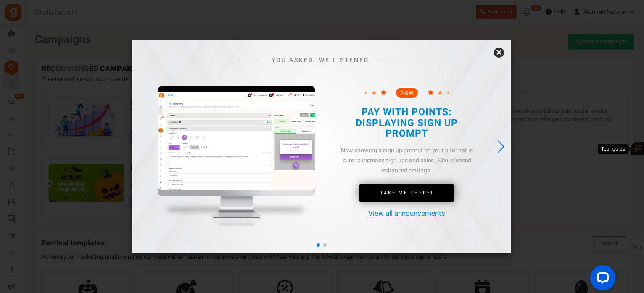 This screenshot has width=644, height=293. Describe the element at coordinates (319, 245) in the screenshot. I see `span: Go to slide 1` at that location.